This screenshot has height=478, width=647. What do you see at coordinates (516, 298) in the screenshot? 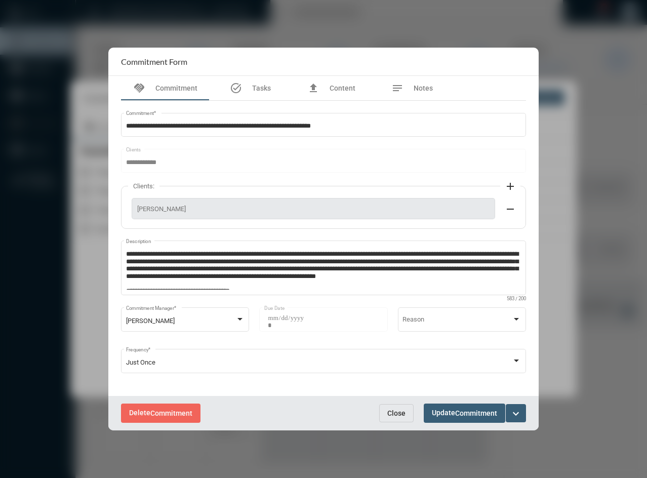
I see `mat-hint: 583 / 200` at bounding box center [516, 298].